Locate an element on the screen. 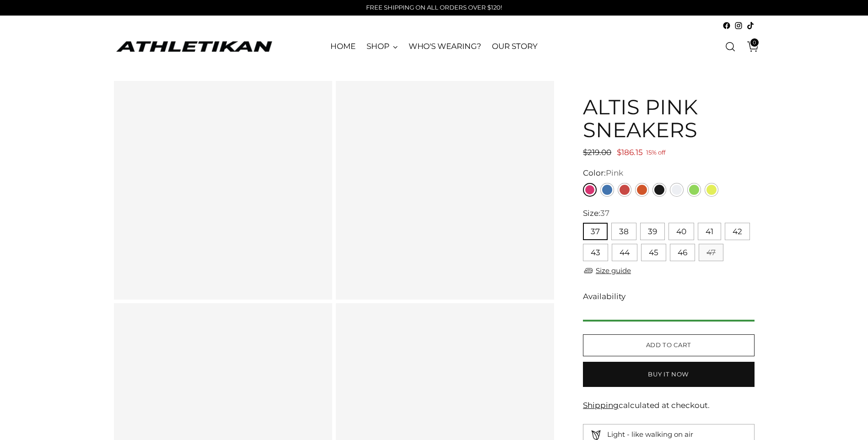 The image size is (868, 440). a: Open cart modal is located at coordinates (750, 47).